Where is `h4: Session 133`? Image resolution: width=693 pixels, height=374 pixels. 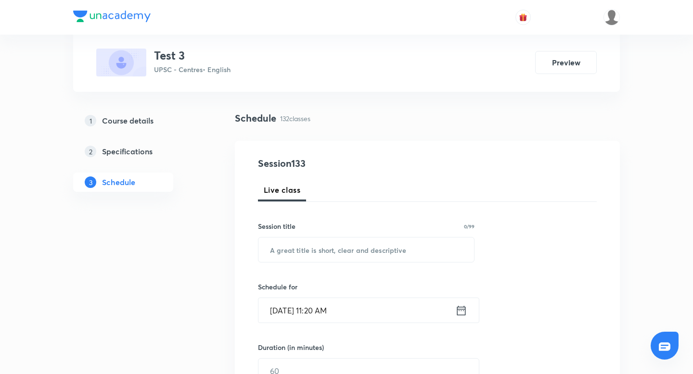
h4: Session 133 is located at coordinates (346, 164).